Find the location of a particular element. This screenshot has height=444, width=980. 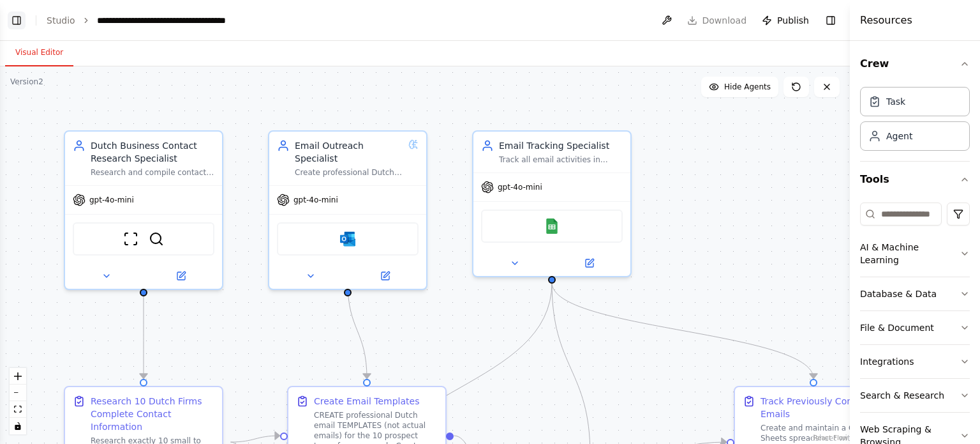

button: Show left sidebar is located at coordinates (16, 20).